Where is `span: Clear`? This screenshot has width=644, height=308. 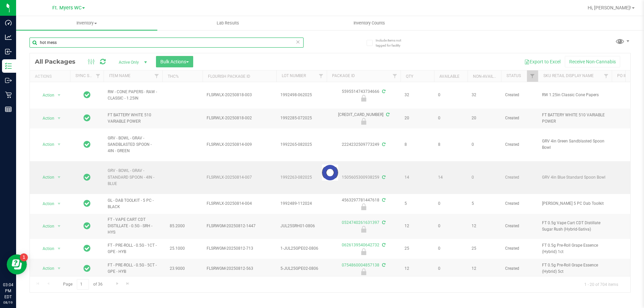
span: Clear is located at coordinates (298, 42).